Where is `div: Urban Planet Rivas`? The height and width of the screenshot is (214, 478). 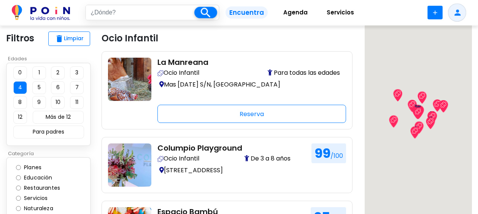 div: Urban Planet Rivas is located at coordinates (418, 113).